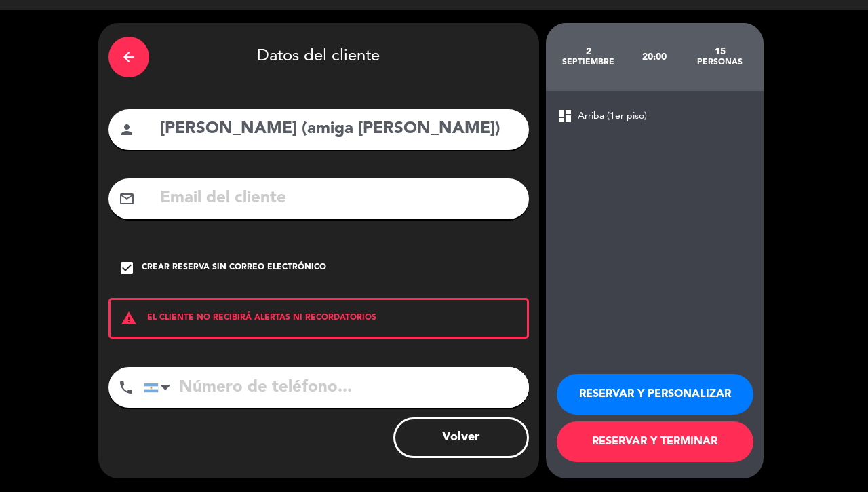 This screenshot has width=868, height=492. Describe the element at coordinates (127, 268) in the screenshot. I see `i: check_box` at that location.